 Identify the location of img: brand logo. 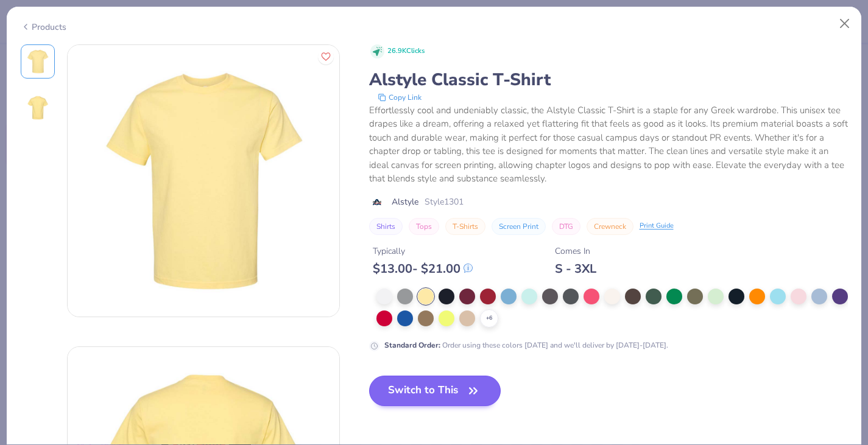
(377, 202).